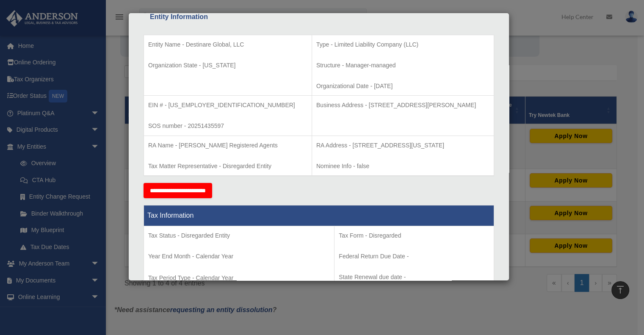  I want to click on p: Tax Form - Disregarded, so click(414, 235).